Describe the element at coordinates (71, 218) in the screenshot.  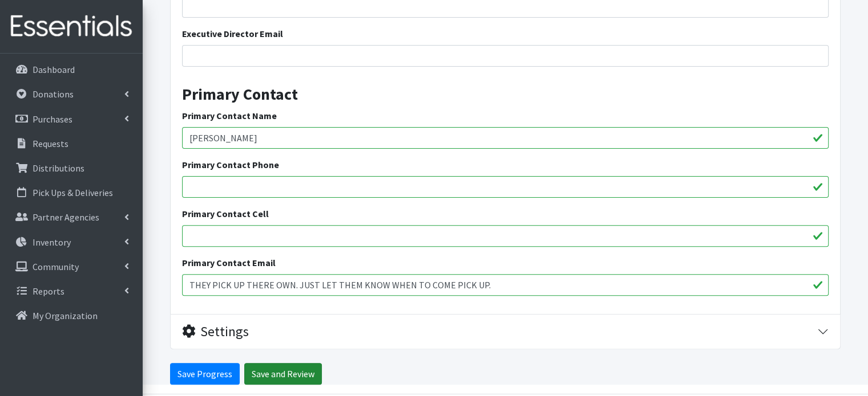
I see `a: Partner Agencies` at that location.